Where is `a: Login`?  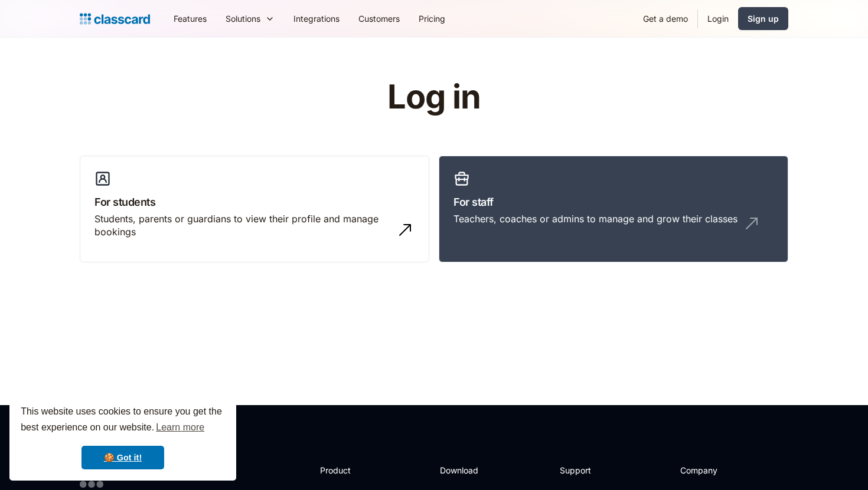 a: Login is located at coordinates (718, 19).